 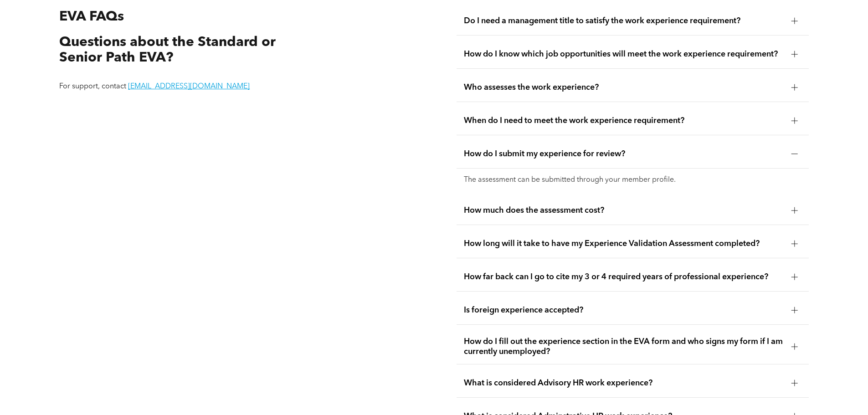 I want to click on span: For support, contact, so click(x=92, y=86).